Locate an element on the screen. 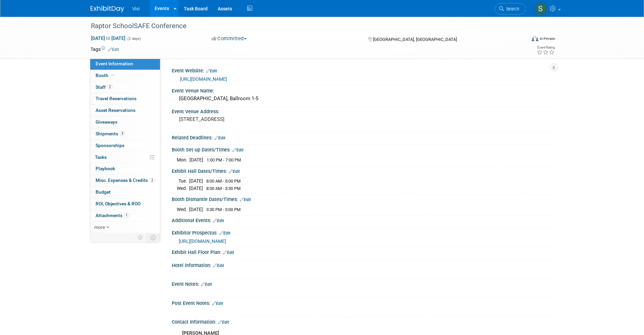  a: Asset Reservations is located at coordinates (125, 110).